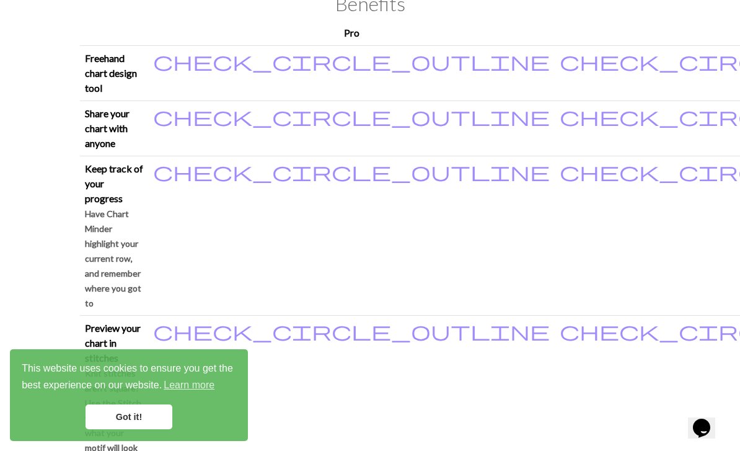  Describe the element at coordinates (189, 385) in the screenshot. I see `a: learn more about cookies` at that location.